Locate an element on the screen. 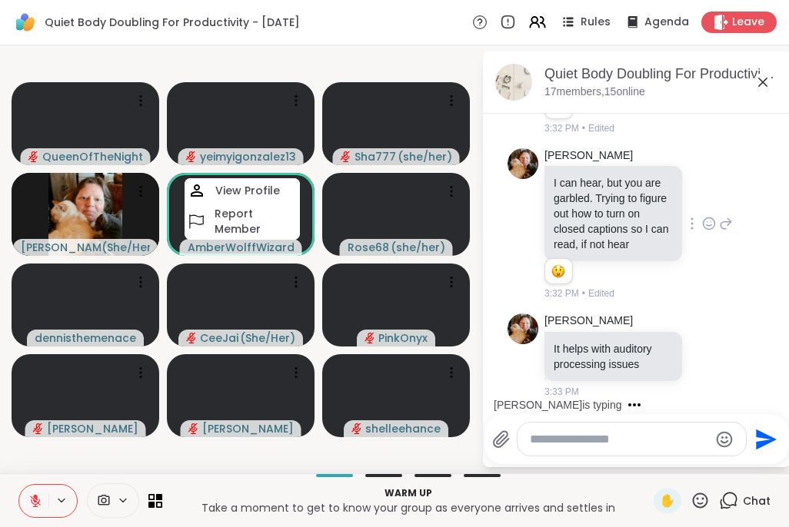  span: Rules is located at coordinates (595, 22).